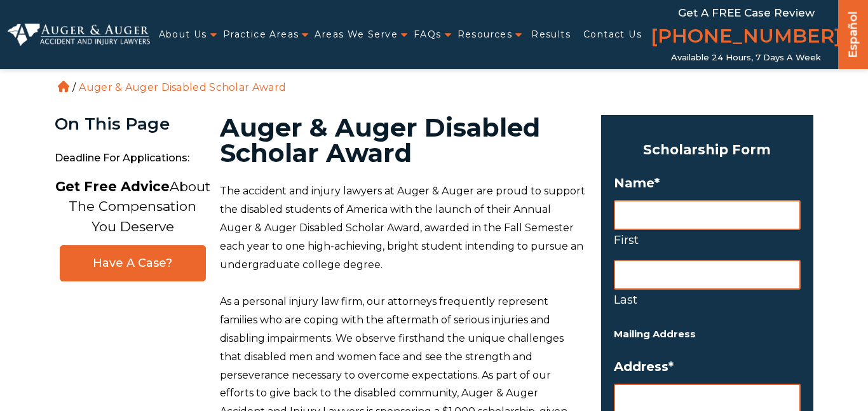 The height and width of the screenshot is (411, 868). Describe the element at coordinates (428, 35) in the screenshot. I see `a: FAQs` at that location.